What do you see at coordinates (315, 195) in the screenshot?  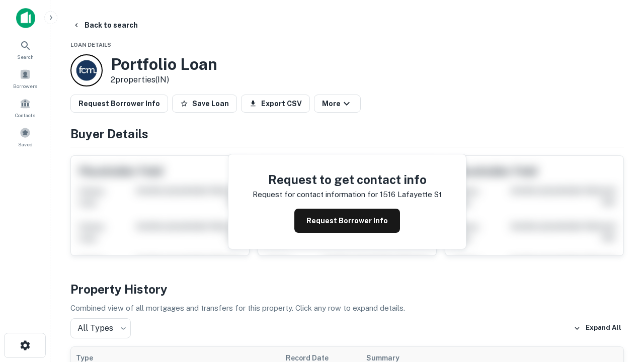 I see `p: Request for contact information for` at bounding box center [315, 195].